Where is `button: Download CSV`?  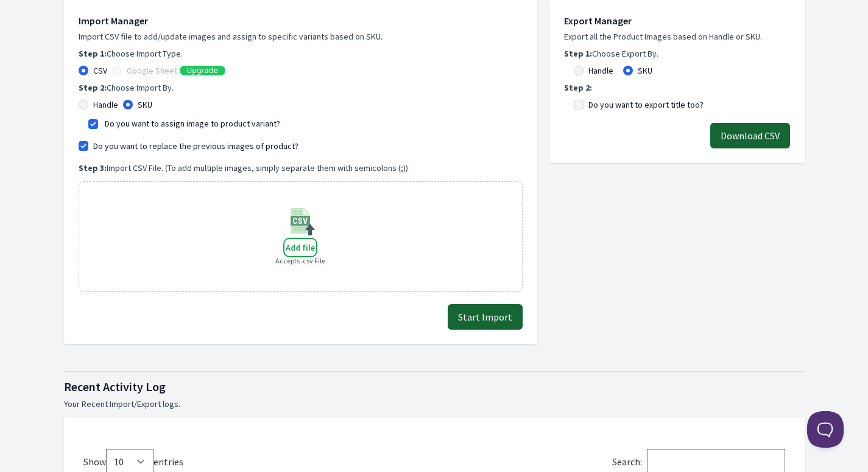
button: Download CSV is located at coordinates (750, 136).